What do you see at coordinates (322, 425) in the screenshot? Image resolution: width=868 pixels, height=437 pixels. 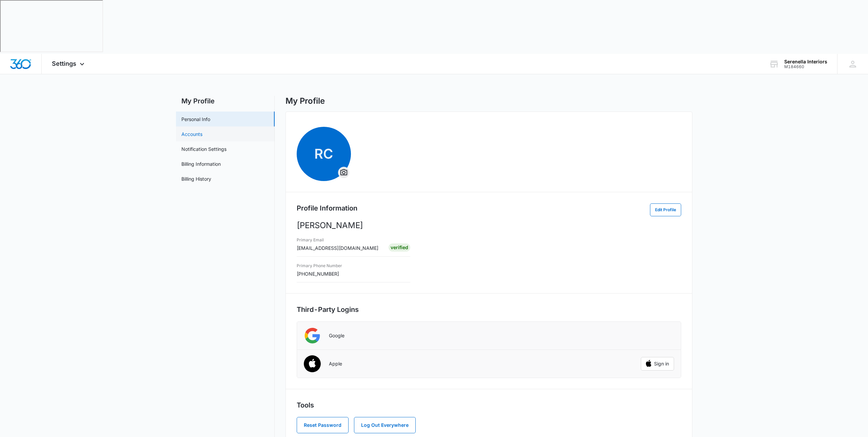 I see `button: Reset Password` at bounding box center [322, 425].